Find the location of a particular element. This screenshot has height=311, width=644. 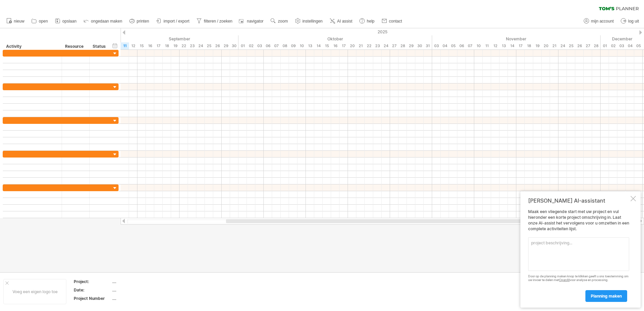

div: maandag, 24 November 2025 is located at coordinates (563, 46).